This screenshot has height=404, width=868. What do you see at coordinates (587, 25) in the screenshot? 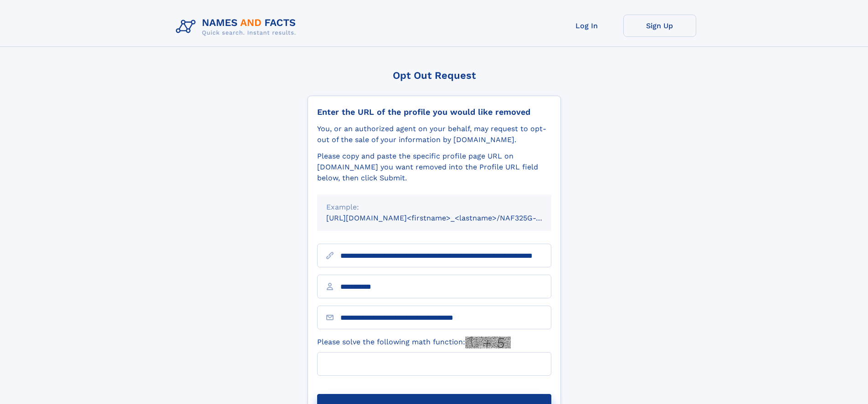
I see `a: Log In` at bounding box center [587, 25].